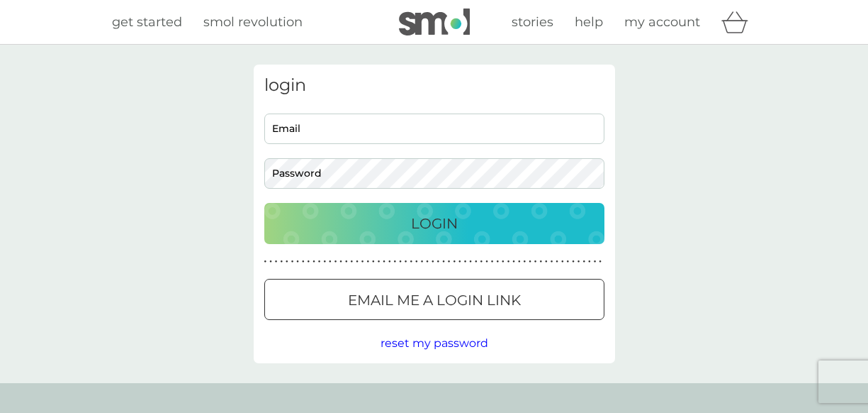 This screenshot has height=413, width=868. I want to click on img: smol, so click(434, 22).